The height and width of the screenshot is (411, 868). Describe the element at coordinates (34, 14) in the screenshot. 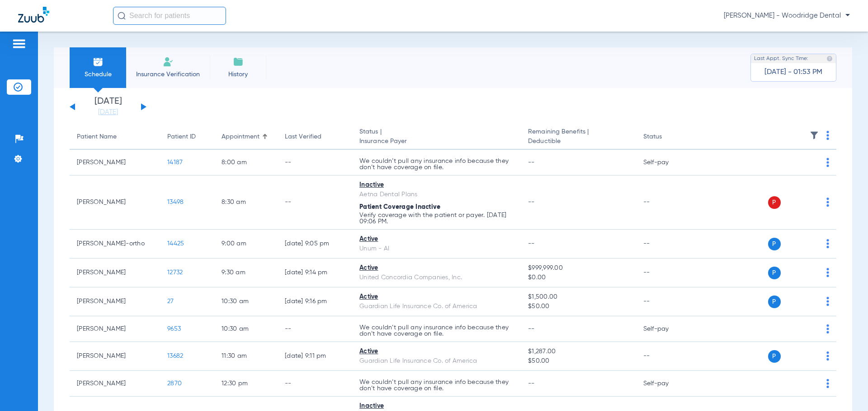

I see `img: Zuub Logo` at that location.